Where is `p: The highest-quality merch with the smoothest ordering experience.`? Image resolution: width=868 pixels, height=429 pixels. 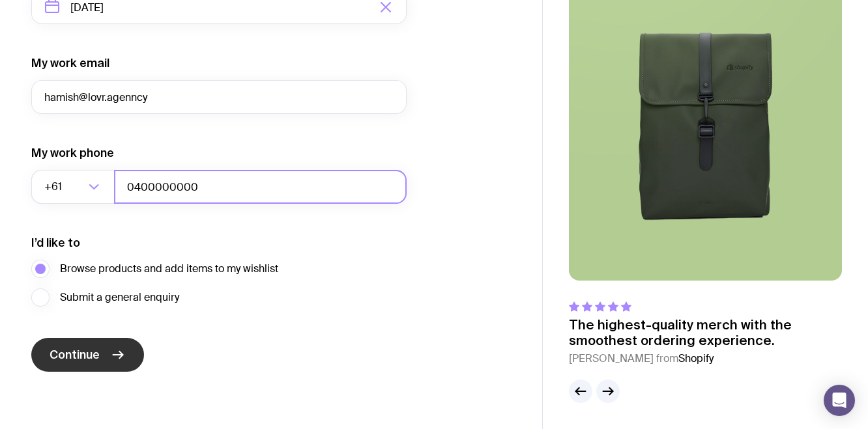 p: The highest-quality merch with the smoothest ordering experience. is located at coordinates (705, 333).